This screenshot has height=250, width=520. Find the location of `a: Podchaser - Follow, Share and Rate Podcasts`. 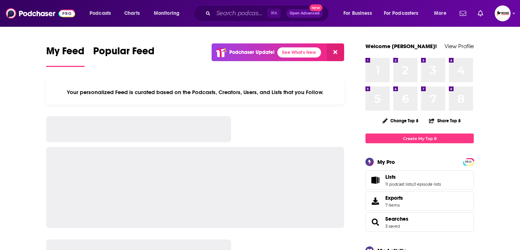

a: Podchaser - Follow, Share and Rate Podcasts is located at coordinates (40, 13).